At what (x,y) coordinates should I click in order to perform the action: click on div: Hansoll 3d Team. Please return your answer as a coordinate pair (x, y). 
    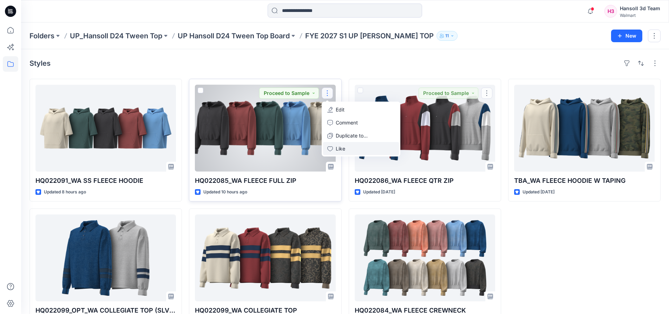
    Looking at the image, I should click on (640, 8).